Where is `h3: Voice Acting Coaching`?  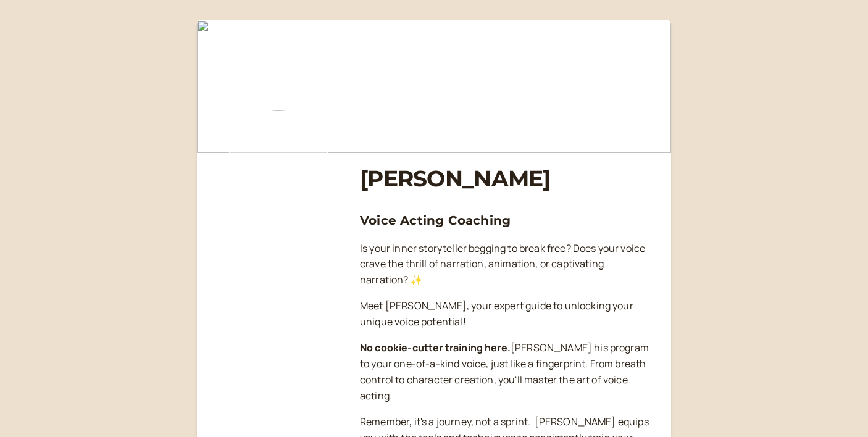
h3: Voice Acting Coaching is located at coordinates (505, 220).